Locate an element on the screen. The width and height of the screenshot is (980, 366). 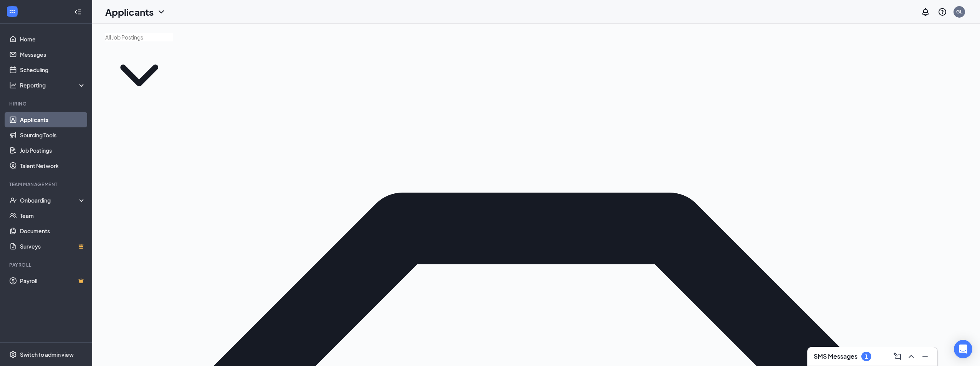
div: Payroll is located at coordinates (47, 265).